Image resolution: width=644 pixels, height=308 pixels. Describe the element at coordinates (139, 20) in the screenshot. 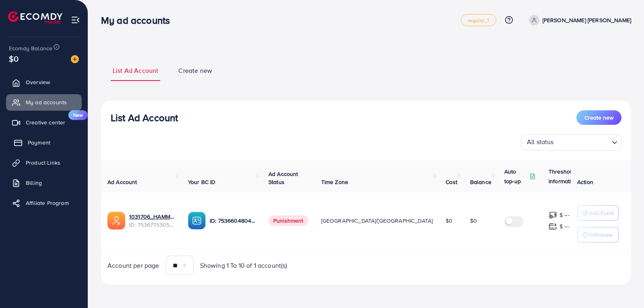

I see `h3: My ad accounts` at that location.